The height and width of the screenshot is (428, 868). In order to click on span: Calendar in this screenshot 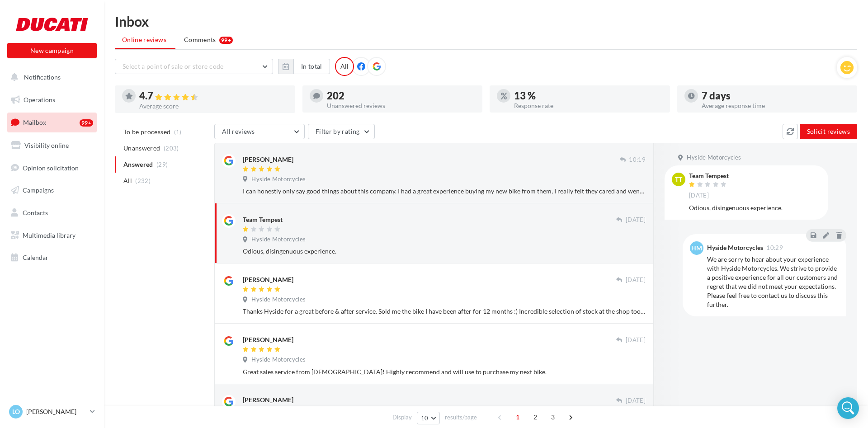, I will do `click(35, 257)`.